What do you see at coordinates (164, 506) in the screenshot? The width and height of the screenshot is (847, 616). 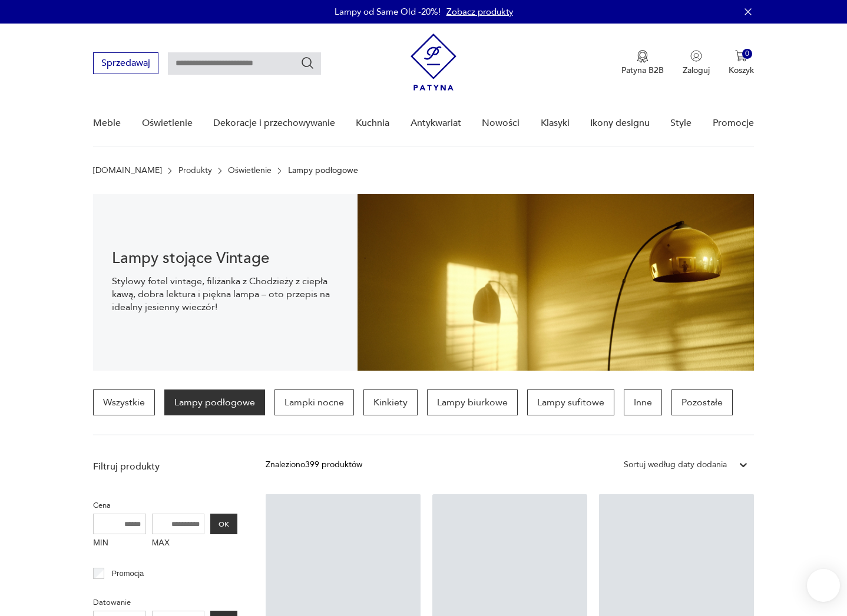 I see `p: Cena` at bounding box center [164, 506].